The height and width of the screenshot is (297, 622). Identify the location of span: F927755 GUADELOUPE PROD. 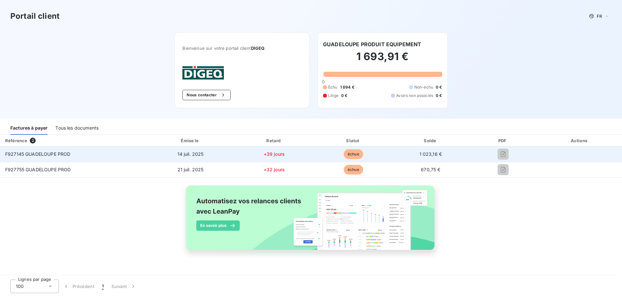
(38, 170).